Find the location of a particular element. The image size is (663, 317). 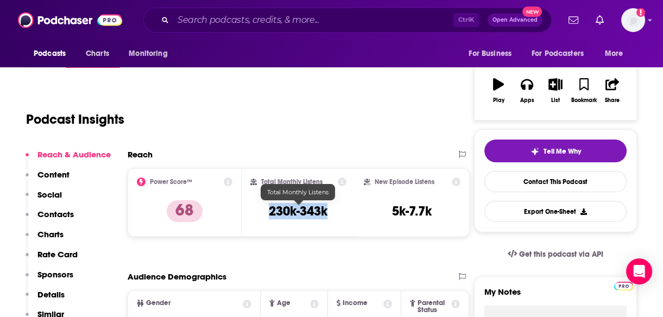

span: Gender is located at coordinates (158, 303).